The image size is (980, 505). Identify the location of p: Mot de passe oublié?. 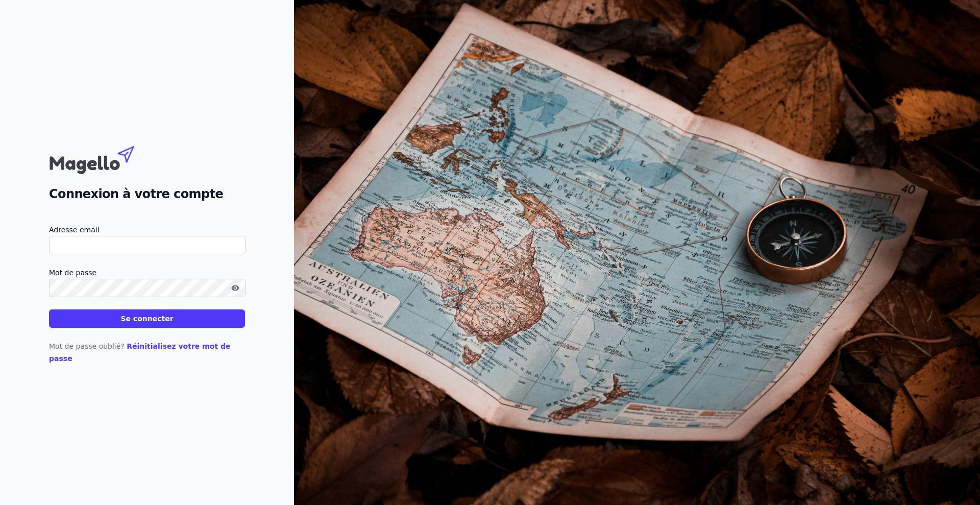
(147, 352).